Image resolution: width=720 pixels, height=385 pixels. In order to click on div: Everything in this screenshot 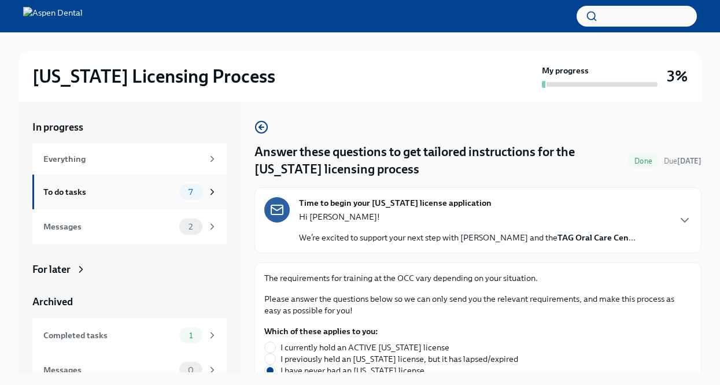, I will do `click(123, 159)`.